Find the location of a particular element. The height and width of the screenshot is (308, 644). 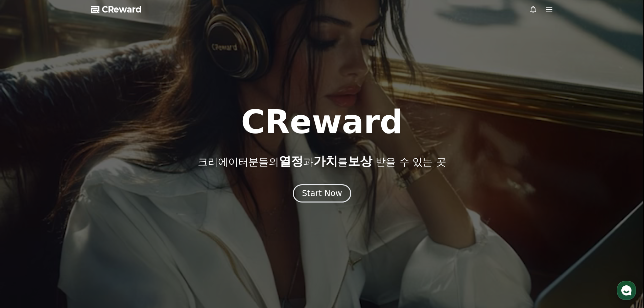

a: CReward is located at coordinates (116, 9).